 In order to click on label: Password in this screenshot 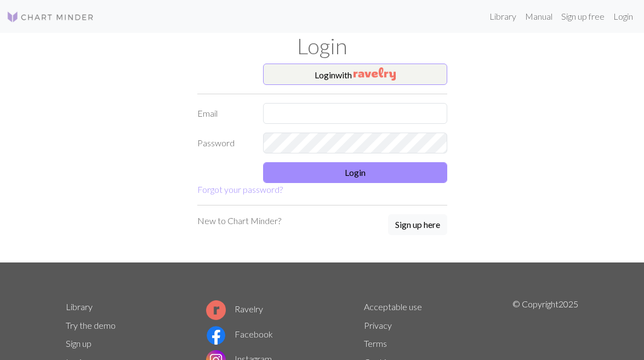, I will do `click(224, 143)`.